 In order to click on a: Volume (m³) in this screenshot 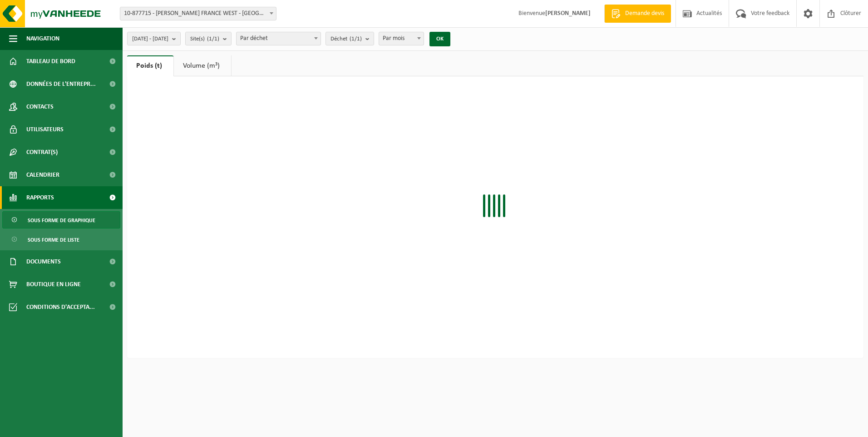, I will do `click(202, 66)`.